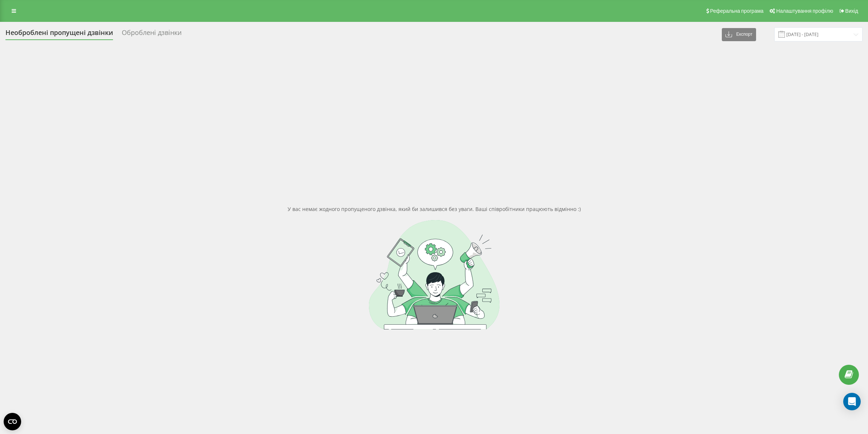  What do you see at coordinates (739, 34) in the screenshot?
I see `button: Експорт` at bounding box center [739, 34].